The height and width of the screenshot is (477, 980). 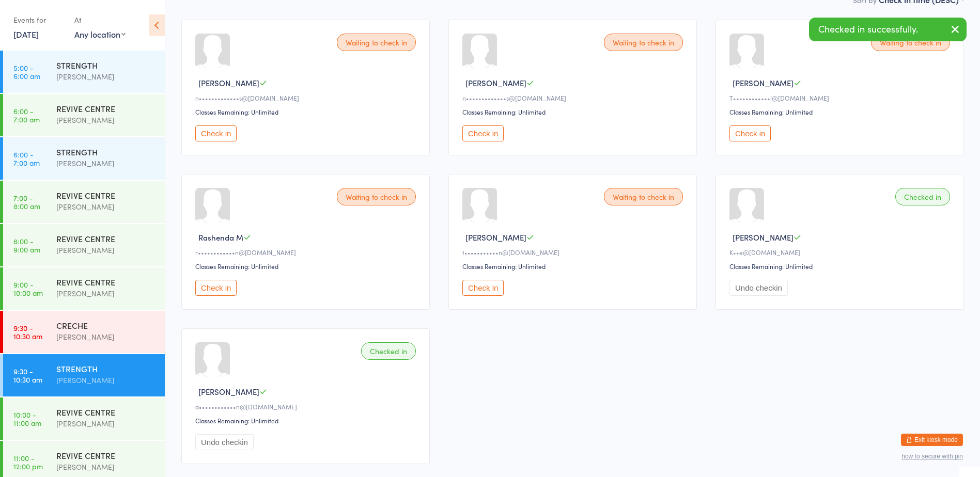 What do you see at coordinates (100, 19) in the screenshot?
I see `div: At` at bounding box center [100, 19].